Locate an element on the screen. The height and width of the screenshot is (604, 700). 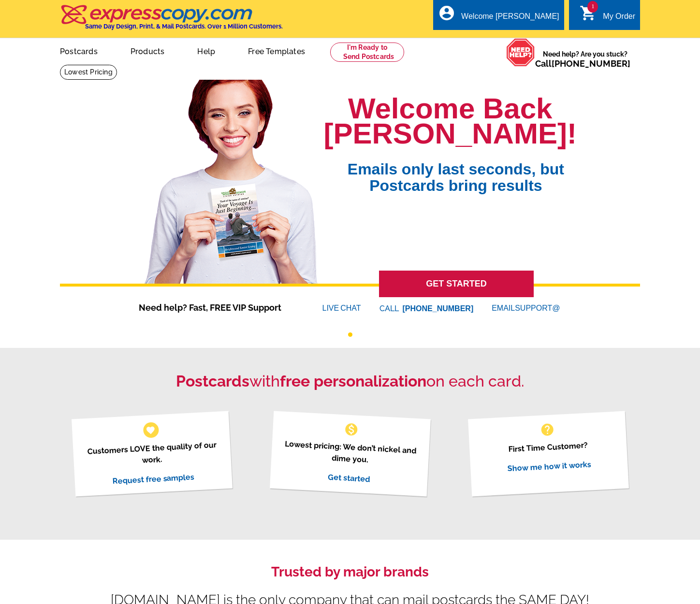
strong: free personalization is located at coordinates (353, 381).